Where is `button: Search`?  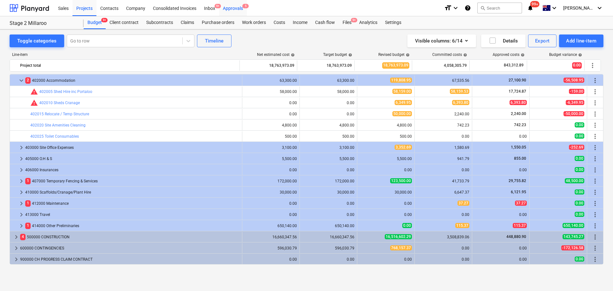
button: Search is located at coordinates (500, 8).